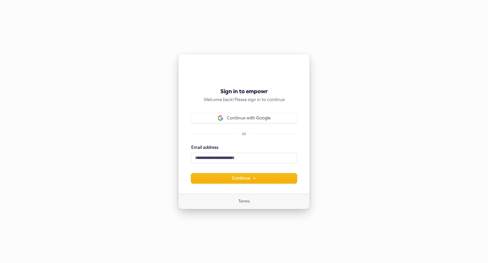 The image size is (488, 263). I want to click on button: Sign in with GoogleContinue with Google, so click(244, 118).